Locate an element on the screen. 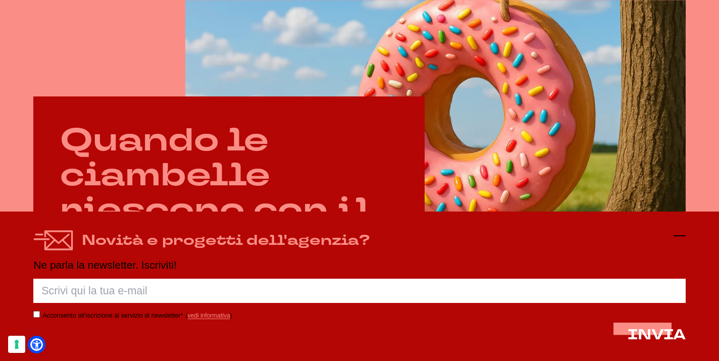 Image resolution: width=719 pixels, height=361 pixels. a: Open Accessibility Menu is located at coordinates (36, 344).